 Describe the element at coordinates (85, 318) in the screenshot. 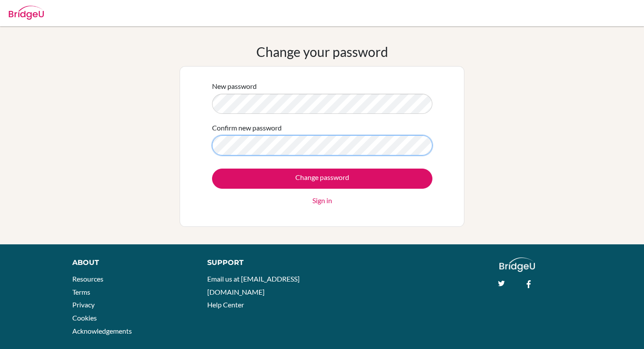

I see `a: Cookies` at that location.